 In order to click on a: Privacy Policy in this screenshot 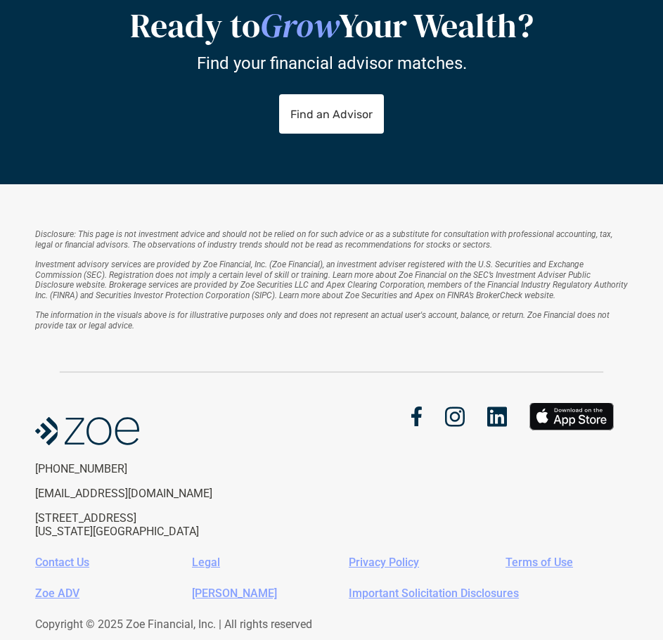, I will do `click(384, 562)`.